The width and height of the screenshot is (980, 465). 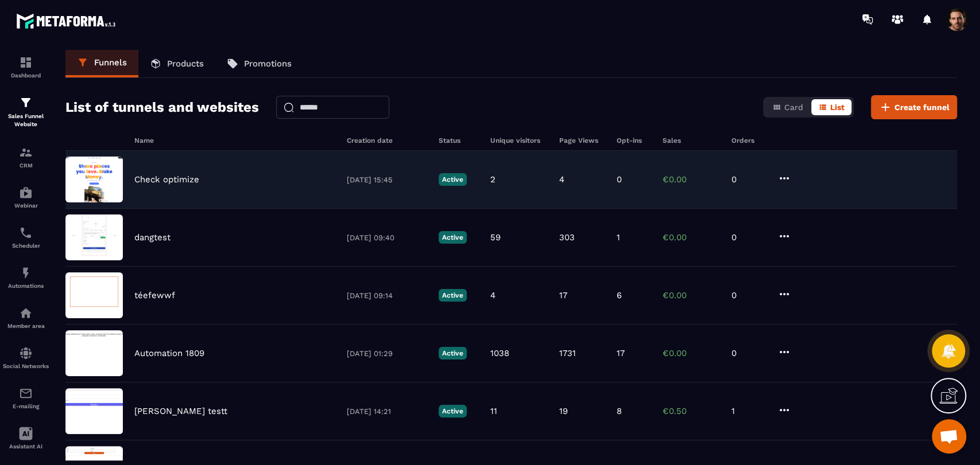 What do you see at coordinates (499, 354) in the screenshot?
I see `p: 1038` at bounding box center [499, 354].